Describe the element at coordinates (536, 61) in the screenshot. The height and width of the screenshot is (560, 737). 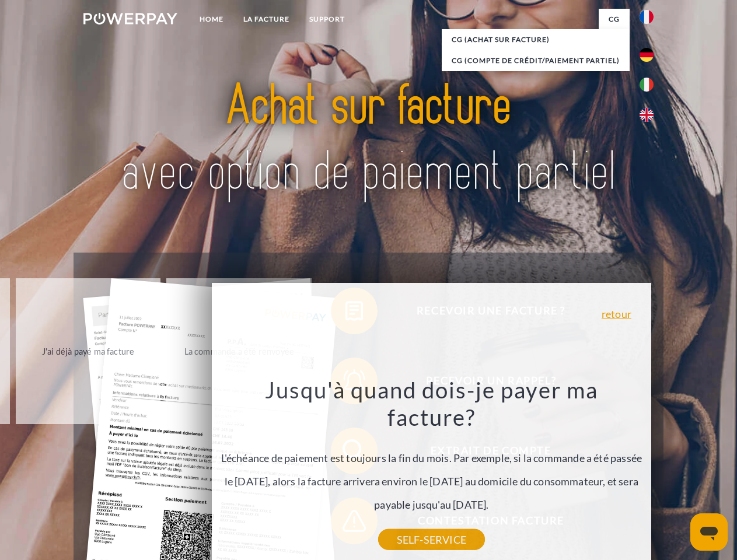
I see `a: CG (Compte de crédit/paiement partiel)` at that location.